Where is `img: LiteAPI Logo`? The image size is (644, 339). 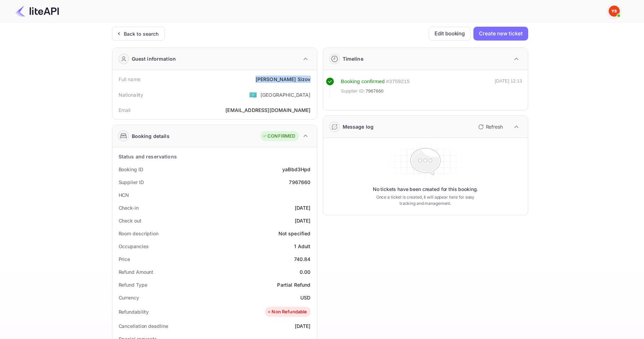
img: LiteAPI Logo is located at coordinates (37, 11).